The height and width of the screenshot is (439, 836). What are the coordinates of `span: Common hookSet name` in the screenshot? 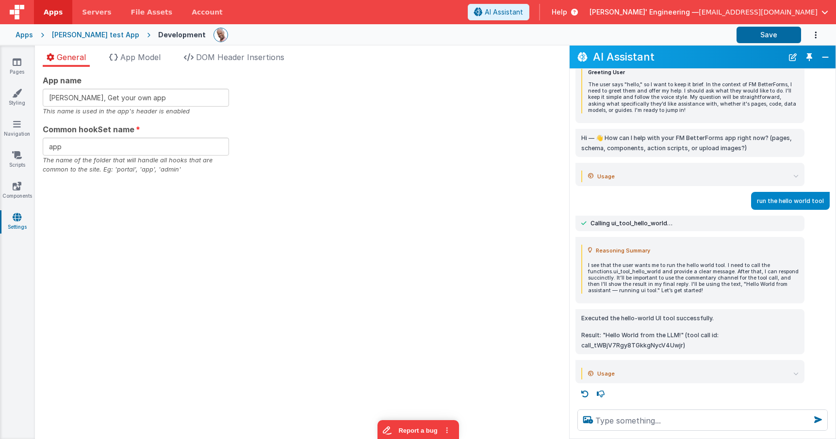 It's located at (88, 129).